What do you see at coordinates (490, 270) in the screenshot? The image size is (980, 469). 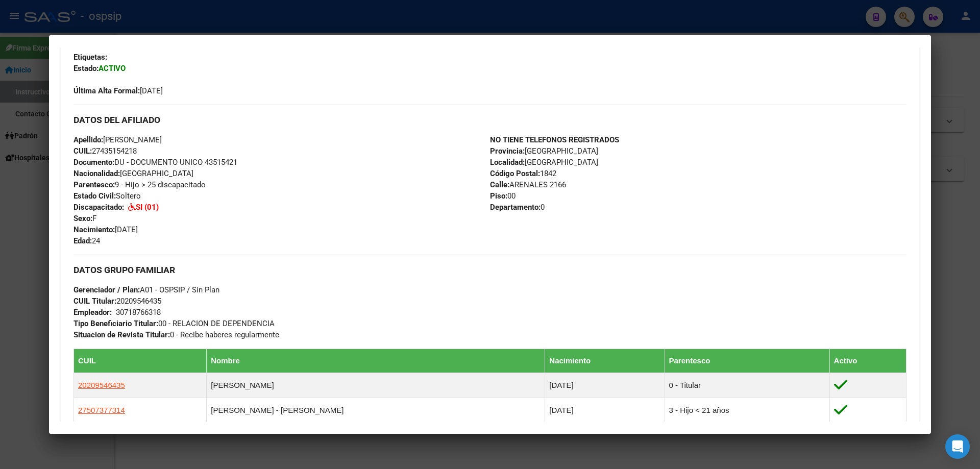 I see `h3: DATOS GRUPO FAMILIAR` at bounding box center [490, 270].